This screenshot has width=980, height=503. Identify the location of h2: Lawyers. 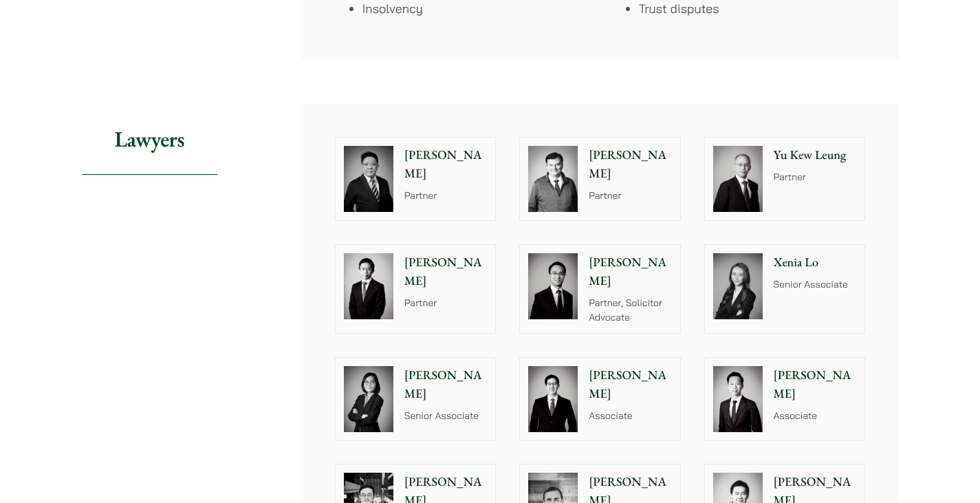
(149, 139).